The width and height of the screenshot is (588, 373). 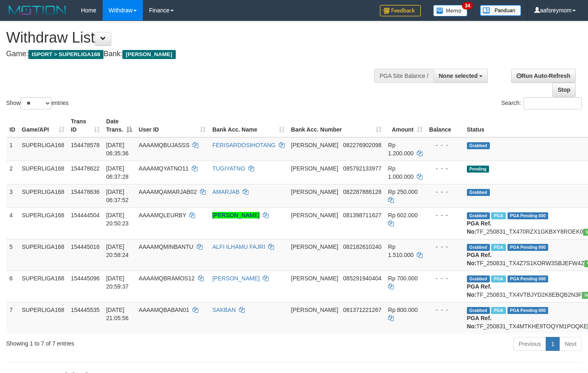 What do you see at coordinates (403, 76) in the screenshot?
I see `div: PGA Site Balance /` at bounding box center [403, 76].